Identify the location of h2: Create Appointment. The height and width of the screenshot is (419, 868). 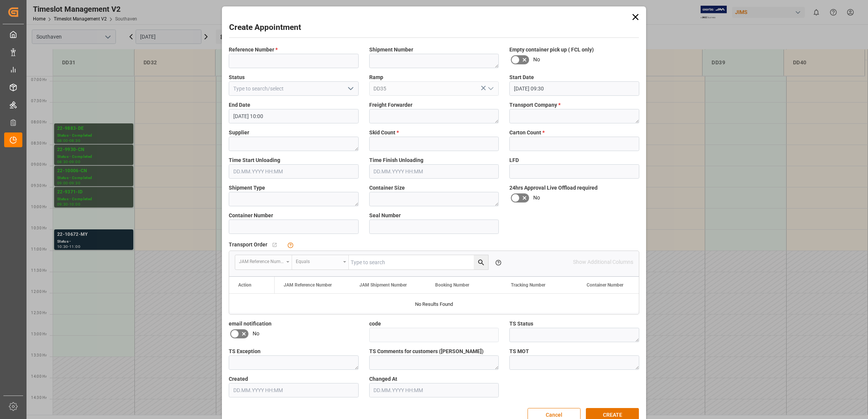
(265, 28).